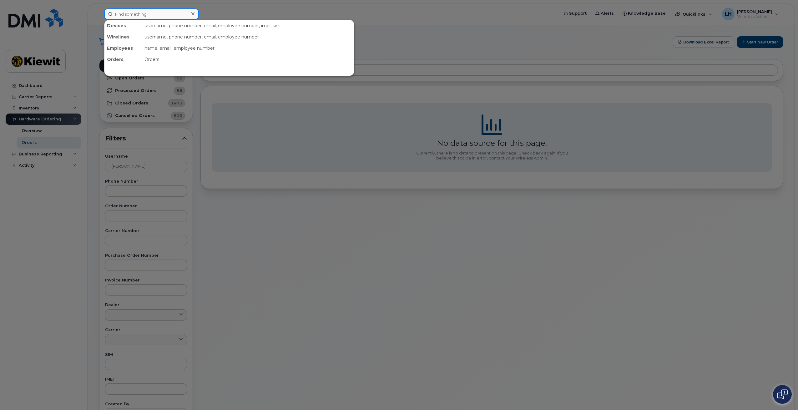 This screenshot has height=410, width=798. I want to click on div: Devices, so click(123, 26).